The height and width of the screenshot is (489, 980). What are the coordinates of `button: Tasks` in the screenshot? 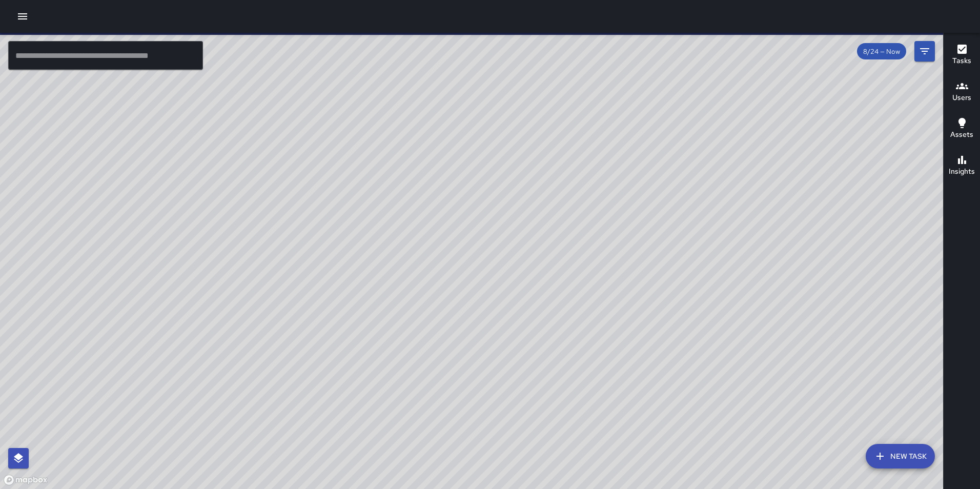 It's located at (961, 55).